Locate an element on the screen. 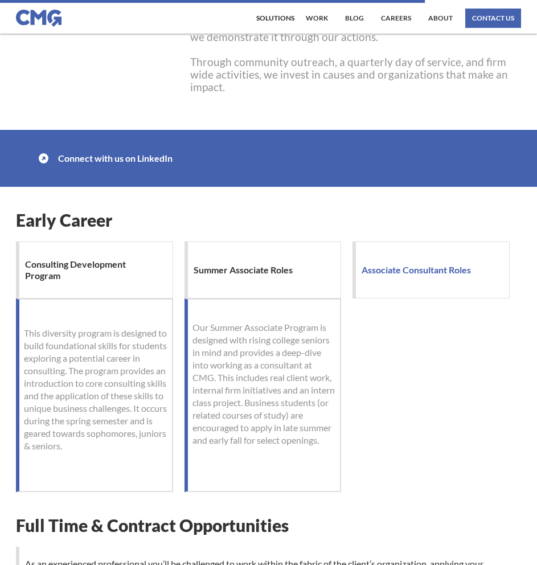 The width and height of the screenshot is (537, 565). a: Blog is located at coordinates (354, 18).